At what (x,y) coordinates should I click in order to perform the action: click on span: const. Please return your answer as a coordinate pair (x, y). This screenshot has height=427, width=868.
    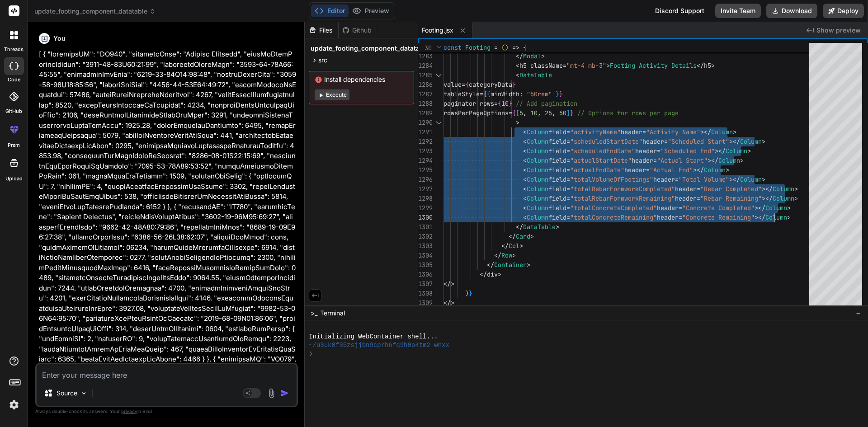
    Looking at the image, I should click on (452, 48).